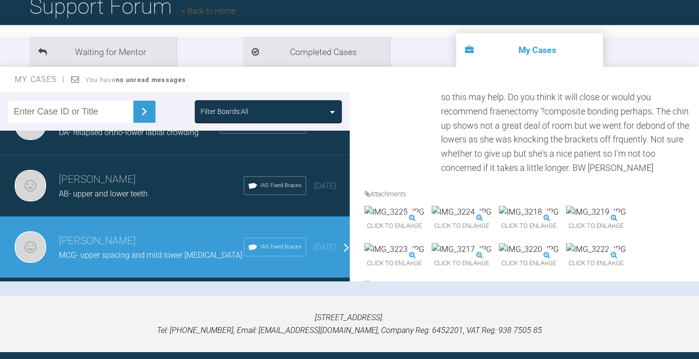  What do you see at coordinates (596, 212) in the screenshot?
I see `img: IMG_3219.JPG` at bounding box center [596, 212].